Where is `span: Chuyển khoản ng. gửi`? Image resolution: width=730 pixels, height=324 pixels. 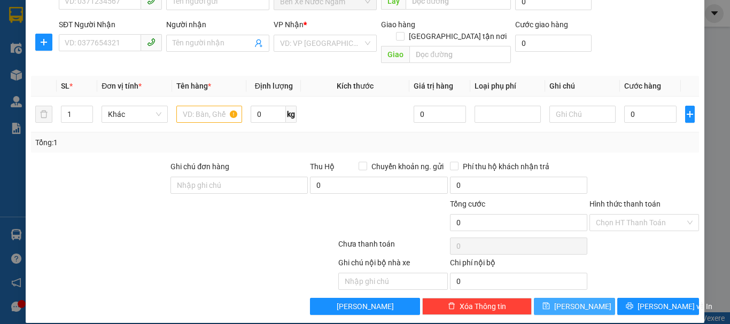
span: Chuyển khoản ng. gửi is located at coordinates (407, 167).